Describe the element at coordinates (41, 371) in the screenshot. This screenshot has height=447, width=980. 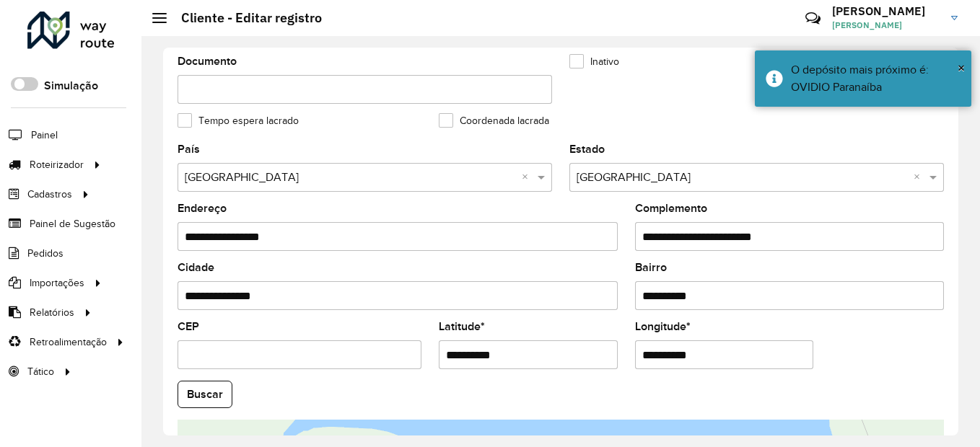
I see `span: Tático` at that location.